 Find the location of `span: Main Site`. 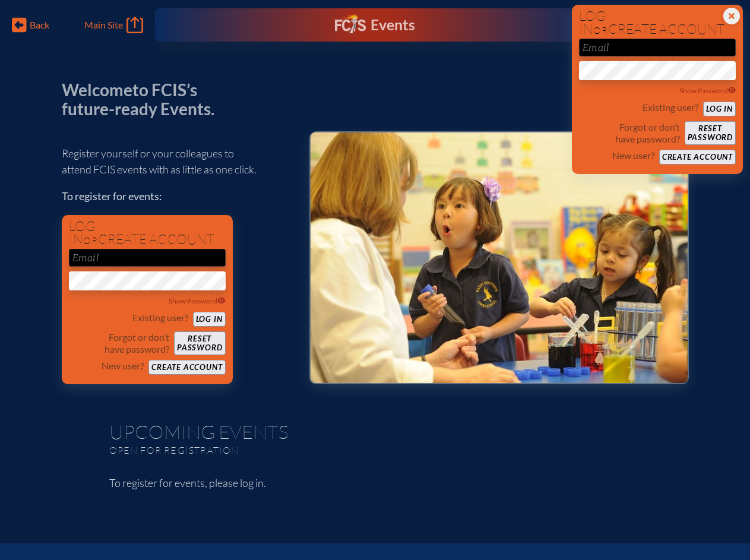

span: Main Site is located at coordinates (104, 25).